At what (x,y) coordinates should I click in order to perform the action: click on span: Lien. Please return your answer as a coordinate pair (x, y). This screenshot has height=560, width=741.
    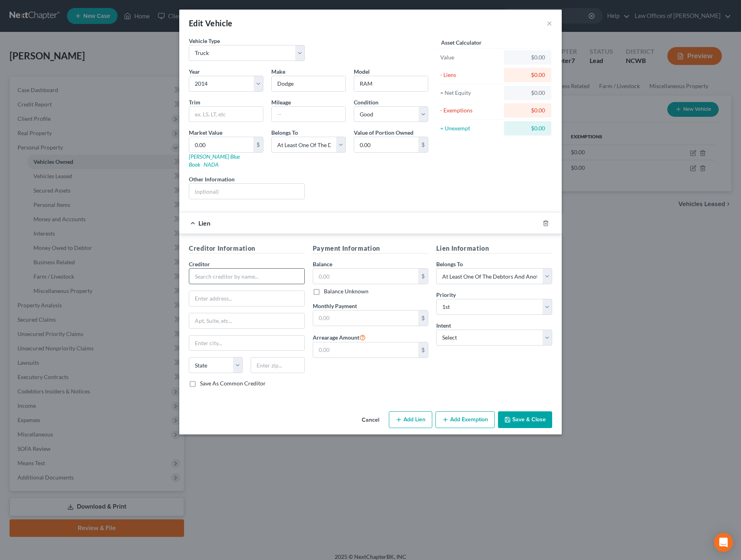
    Looking at the image, I should click on (204, 222).